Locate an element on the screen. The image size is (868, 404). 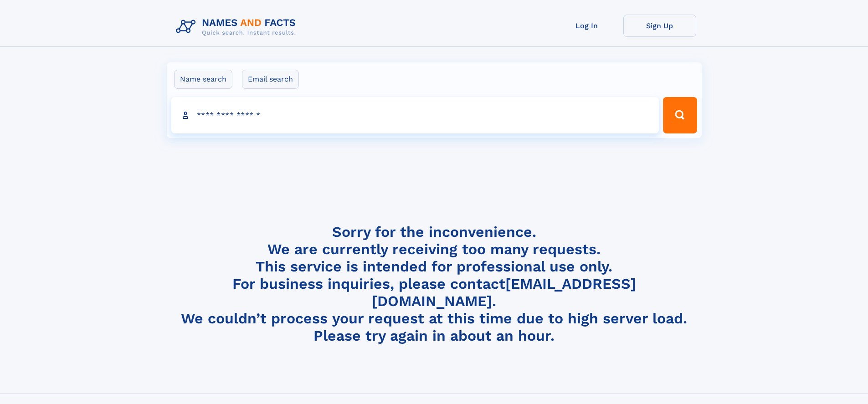
img: Logo Names and Facts is located at coordinates (238, 27).